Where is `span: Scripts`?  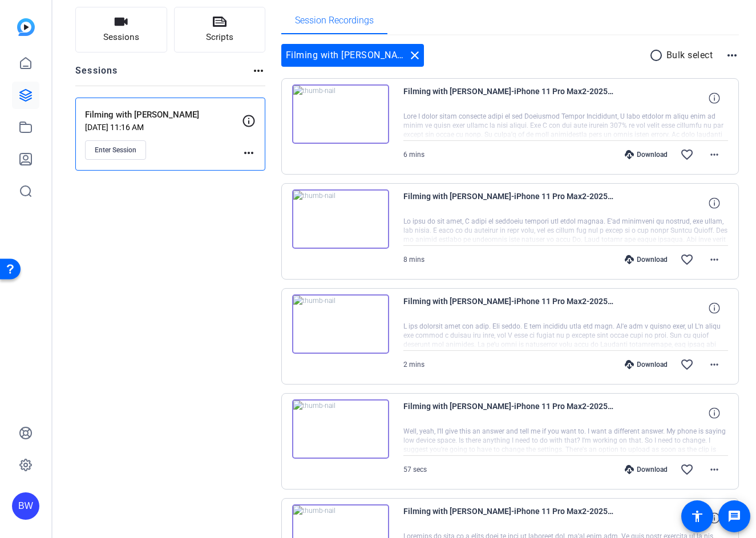 span: Scripts is located at coordinates (220, 37).